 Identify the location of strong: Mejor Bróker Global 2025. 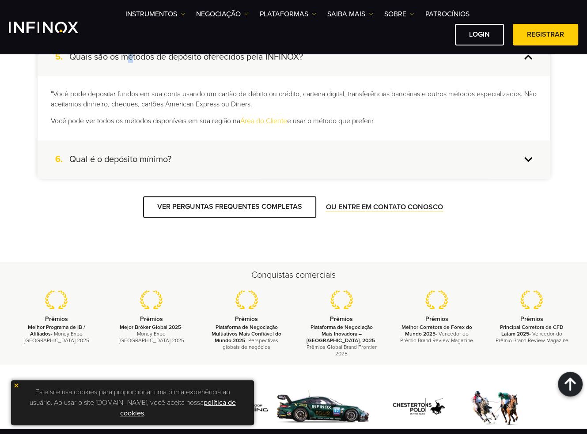
(150, 327).